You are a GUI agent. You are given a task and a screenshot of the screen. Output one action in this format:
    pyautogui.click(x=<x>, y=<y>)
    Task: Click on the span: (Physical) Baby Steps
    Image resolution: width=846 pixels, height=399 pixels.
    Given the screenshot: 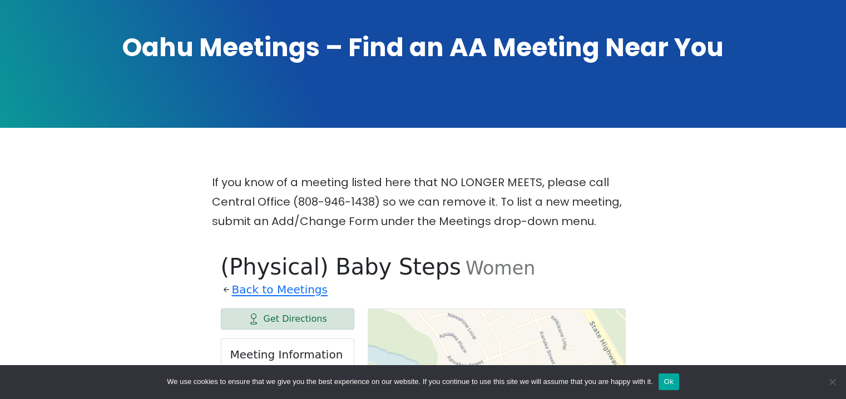 What is the action you would take?
    pyautogui.click(x=341, y=267)
    